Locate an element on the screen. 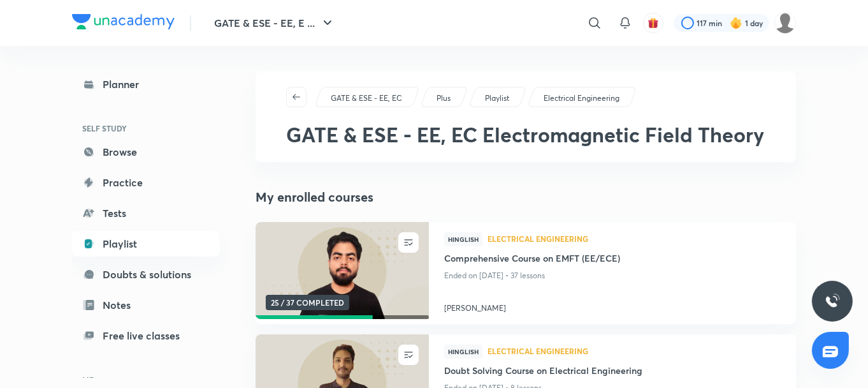 This screenshot has width=868, height=388. img: avatar is located at coordinates (653, 23).